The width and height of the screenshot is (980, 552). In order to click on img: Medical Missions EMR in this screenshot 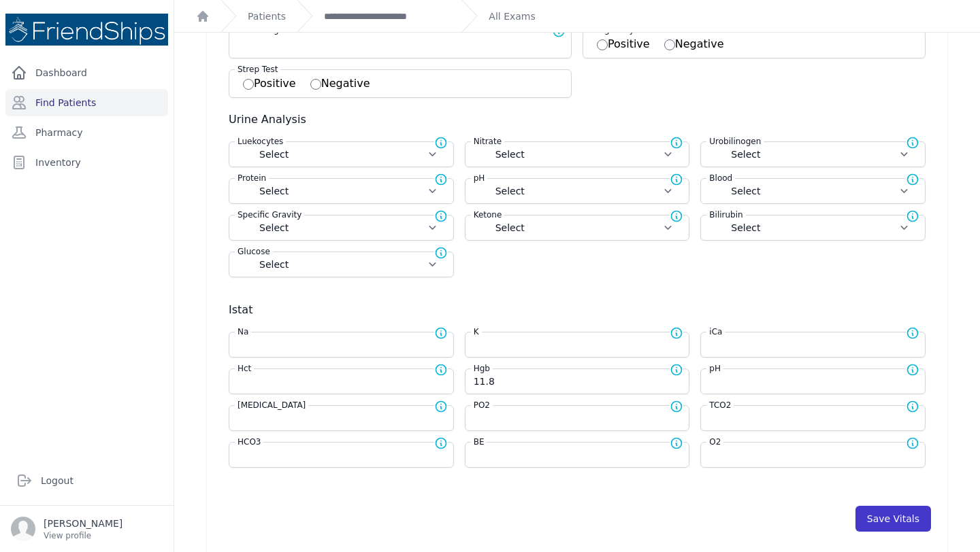, I will do `click(87, 29)`.